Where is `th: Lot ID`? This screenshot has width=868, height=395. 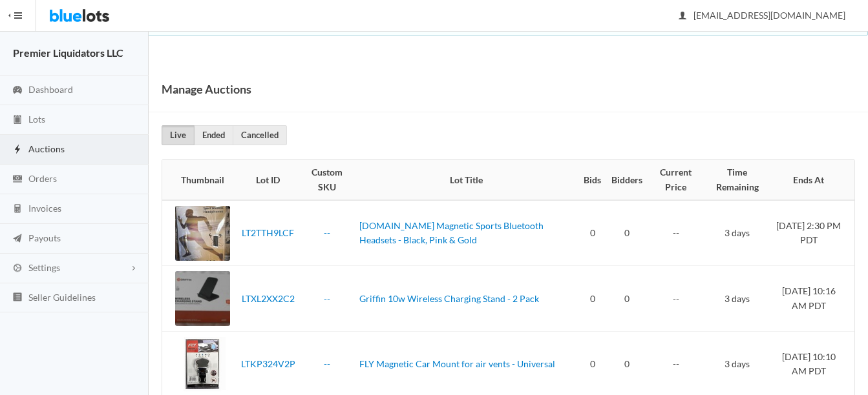
th: Lot ID is located at coordinates (268, 180).